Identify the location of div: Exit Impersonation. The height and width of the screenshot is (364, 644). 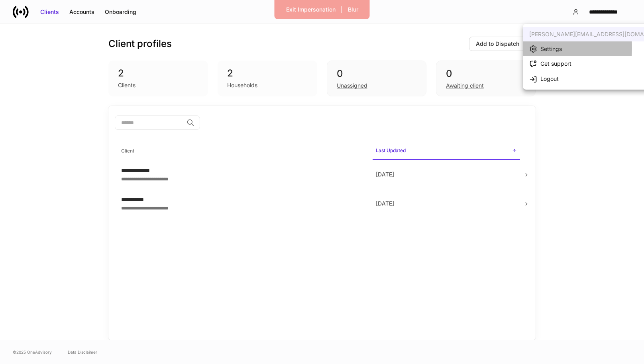
(311, 10).